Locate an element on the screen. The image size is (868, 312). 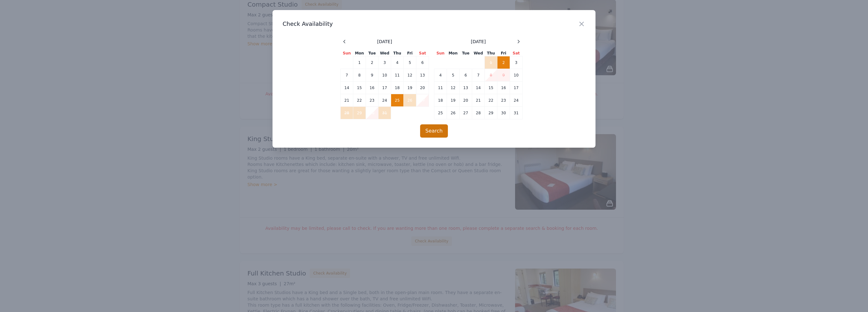
button: Search is located at coordinates (434, 131).